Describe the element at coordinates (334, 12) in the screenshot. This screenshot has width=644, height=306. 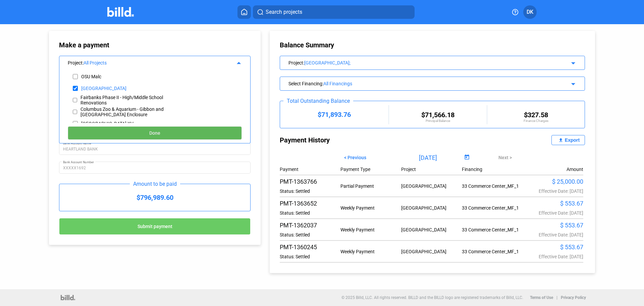
I see `button: Search projects` at that location.